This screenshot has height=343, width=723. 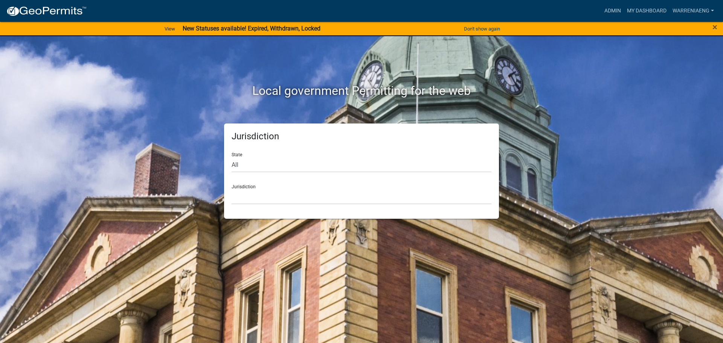 I want to click on a: WarrenIAEng, so click(x=693, y=11).